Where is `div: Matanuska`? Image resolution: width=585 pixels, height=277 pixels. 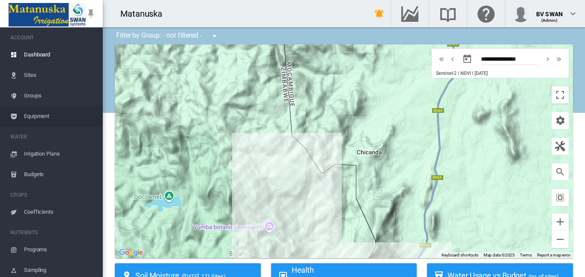 div: Matanuska is located at coordinates (145, 14).